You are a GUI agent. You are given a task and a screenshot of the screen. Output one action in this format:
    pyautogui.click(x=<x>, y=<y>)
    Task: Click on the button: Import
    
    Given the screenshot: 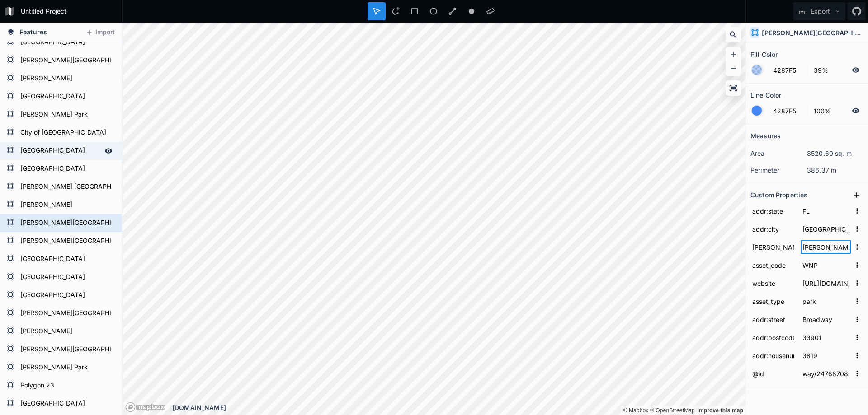 What is the action you would take?
    pyautogui.click(x=100, y=33)
    